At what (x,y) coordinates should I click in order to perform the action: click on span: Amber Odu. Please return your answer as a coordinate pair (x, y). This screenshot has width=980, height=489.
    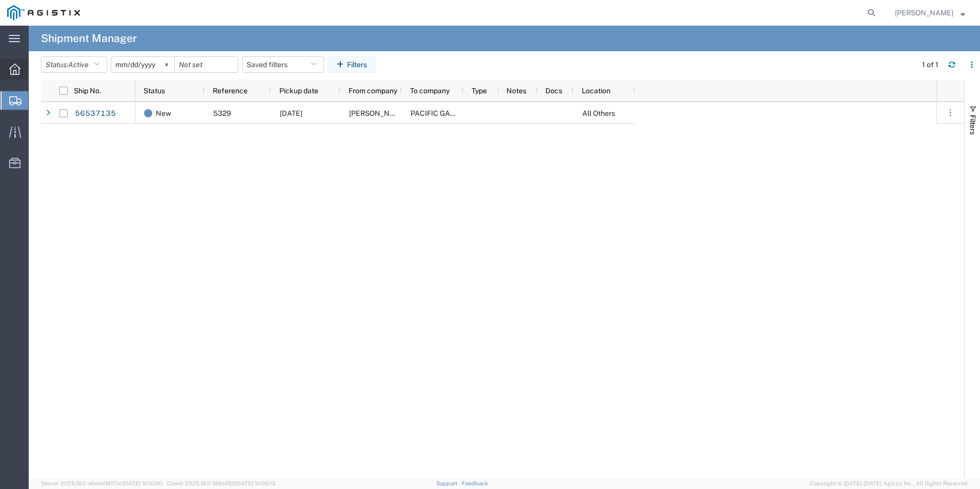
    Looking at the image, I should click on (924, 13).